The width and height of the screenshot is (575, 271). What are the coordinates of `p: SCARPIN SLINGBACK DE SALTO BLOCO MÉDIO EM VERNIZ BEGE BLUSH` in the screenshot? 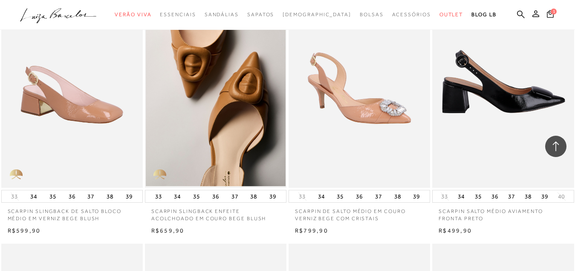 It's located at (72, 212).